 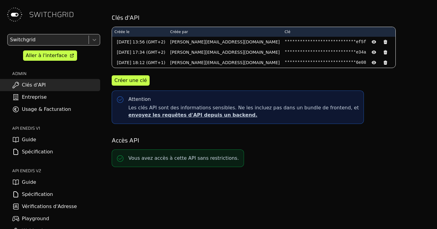 What do you see at coordinates (270, 18) in the screenshot?
I see `h2: Clés d'API` at bounding box center [270, 18].